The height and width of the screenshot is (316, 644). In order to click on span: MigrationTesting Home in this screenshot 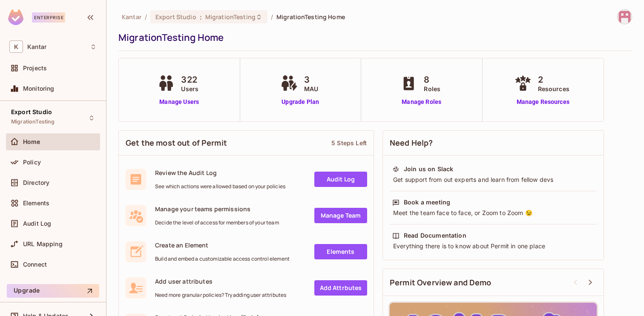, I will do `click(310, 17)`.